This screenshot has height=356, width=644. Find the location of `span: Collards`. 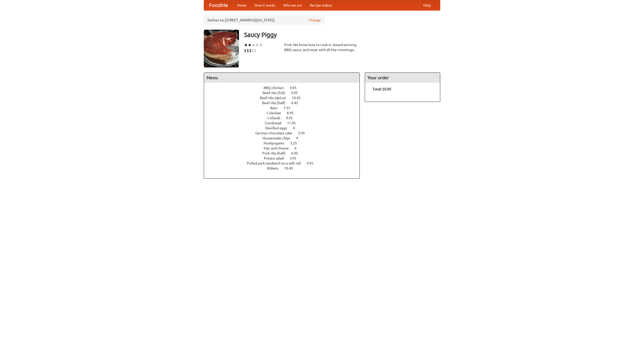

span: Collards is located at coordinates (276, 118).